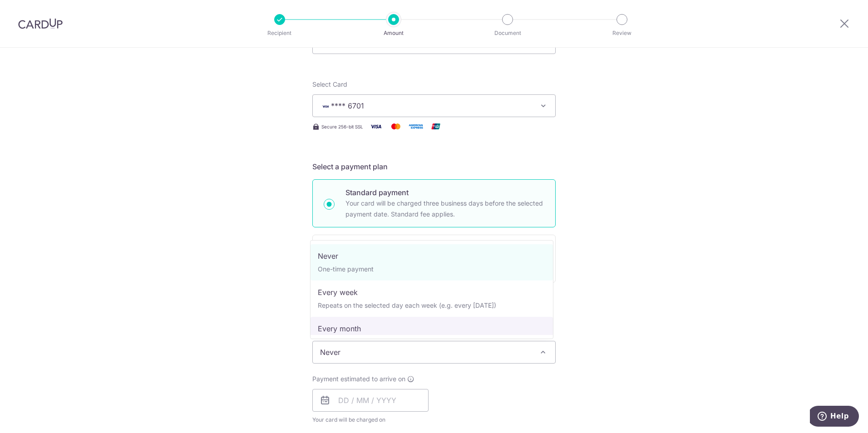 This screenshot has width=868, height=433. I want to click on p: Standard payment, so click(445, 192).